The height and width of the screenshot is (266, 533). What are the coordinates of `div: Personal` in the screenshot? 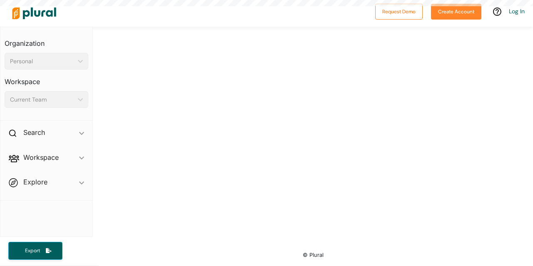 It's located at (42, 61).